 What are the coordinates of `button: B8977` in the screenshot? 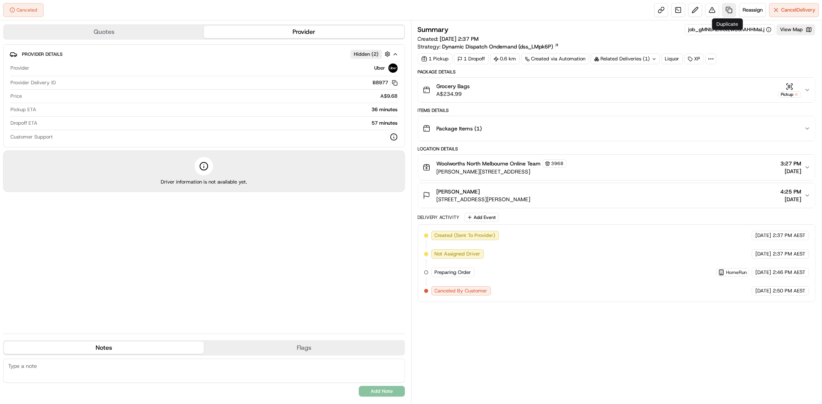 It's located at (385, 83).